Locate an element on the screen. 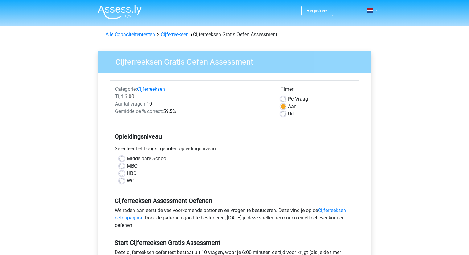 The image size is (469, 255). div: Cijferreeksen Gratis Oefen Assessment is located at coordinates (235, 35).